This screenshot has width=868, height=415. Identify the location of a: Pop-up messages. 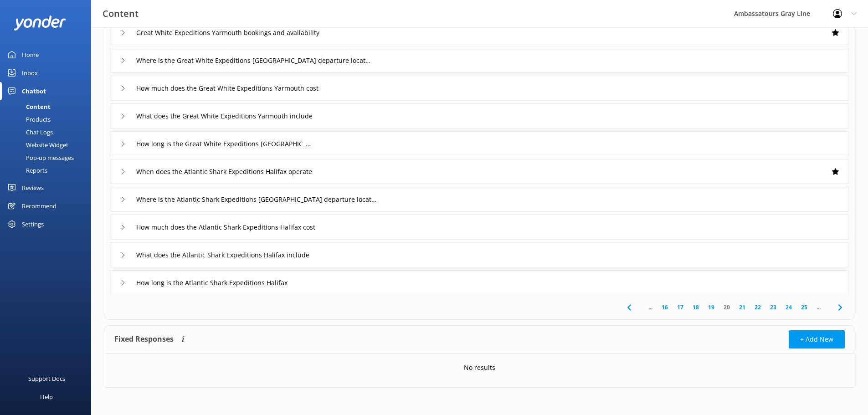
(48, 158).